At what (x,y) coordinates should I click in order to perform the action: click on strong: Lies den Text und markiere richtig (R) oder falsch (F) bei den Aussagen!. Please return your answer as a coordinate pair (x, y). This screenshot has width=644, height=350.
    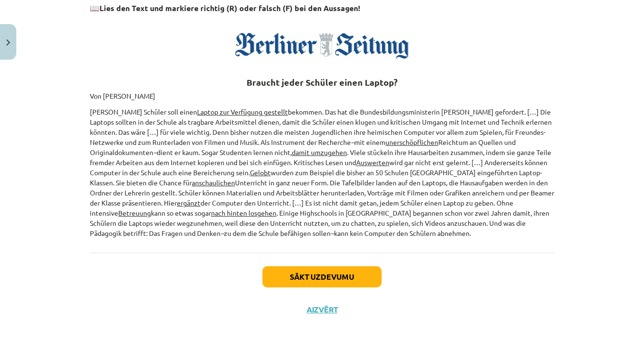
    Looking at the image, I should click on (229, 7).